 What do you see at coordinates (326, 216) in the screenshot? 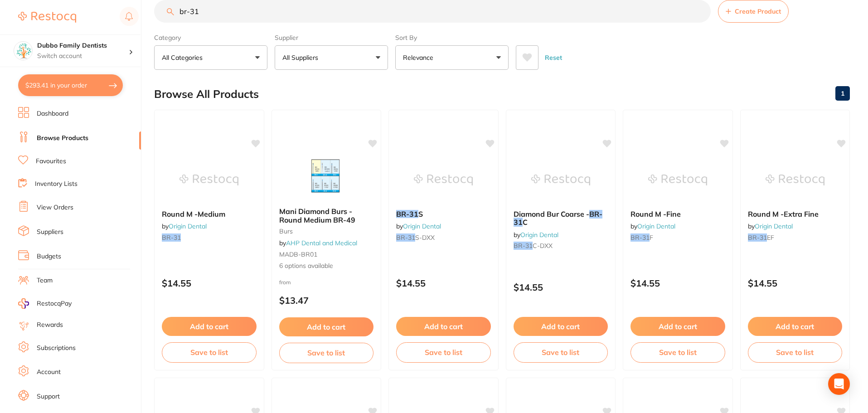
I see `b: Mani Diamond Burs - Round Medium BR-49` at bounding box center [326, 216].